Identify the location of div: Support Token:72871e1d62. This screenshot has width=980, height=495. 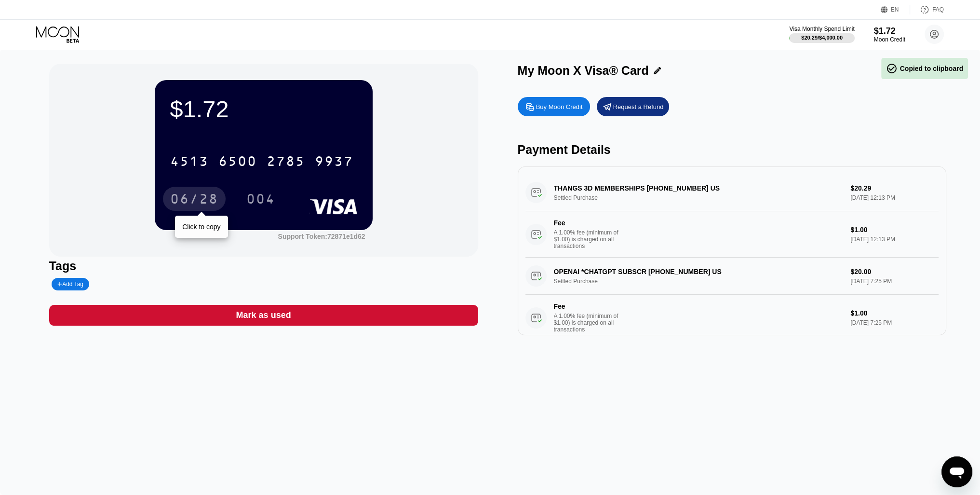
(322, 236).